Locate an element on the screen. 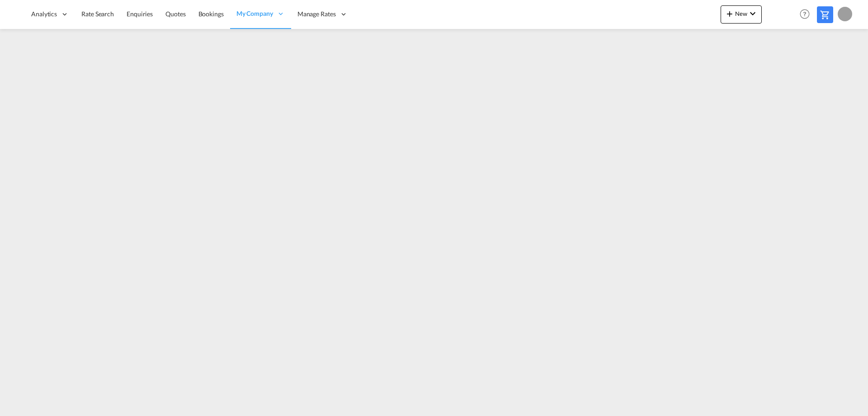 The image size is (868, 416). md-icon: icon-plus 400-fg is located at coordinates (729, 14).